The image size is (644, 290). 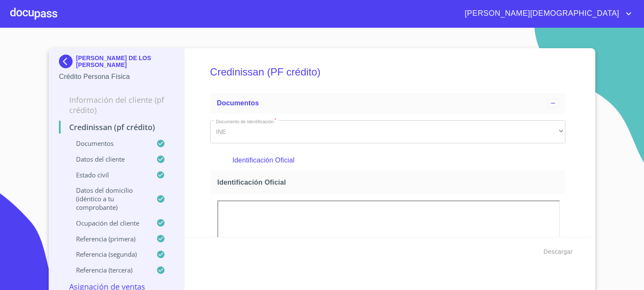 I want to click on p: Referencia (primera), so click(x=108, y=239).